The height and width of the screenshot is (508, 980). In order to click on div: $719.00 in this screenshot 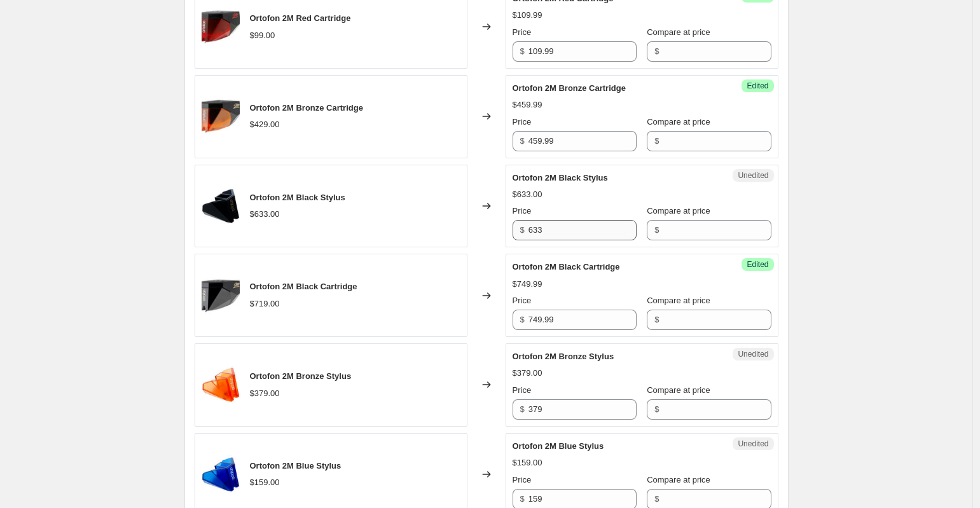, I will do `click(264, 304)`.